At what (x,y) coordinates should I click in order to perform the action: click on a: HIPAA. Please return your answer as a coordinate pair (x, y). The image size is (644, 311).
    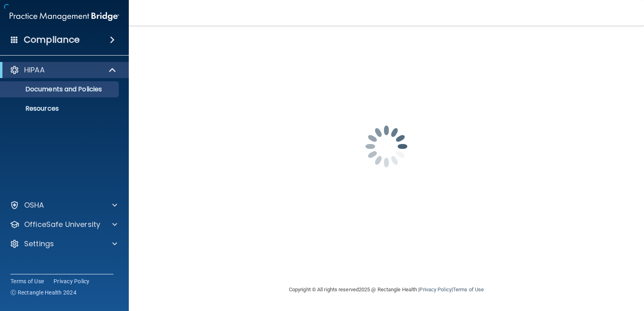
    Looking at the image, I should click on (63, 70).